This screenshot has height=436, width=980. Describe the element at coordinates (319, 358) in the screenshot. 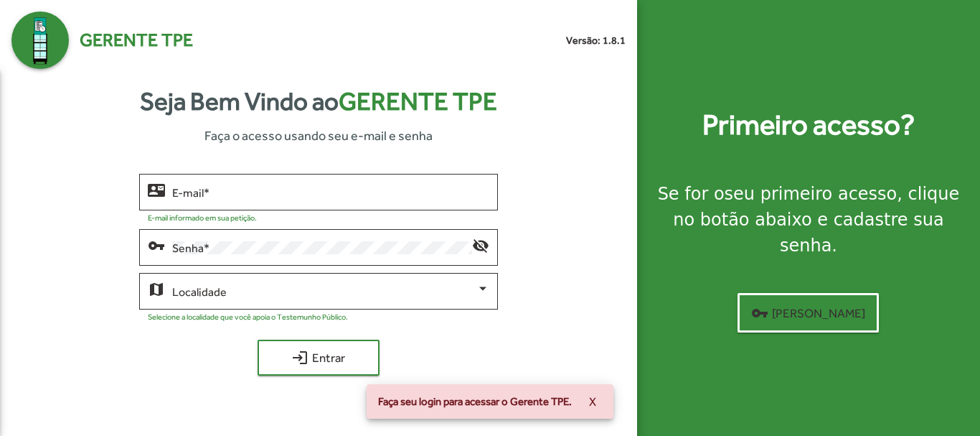

I see `span: Entrar` at that location.